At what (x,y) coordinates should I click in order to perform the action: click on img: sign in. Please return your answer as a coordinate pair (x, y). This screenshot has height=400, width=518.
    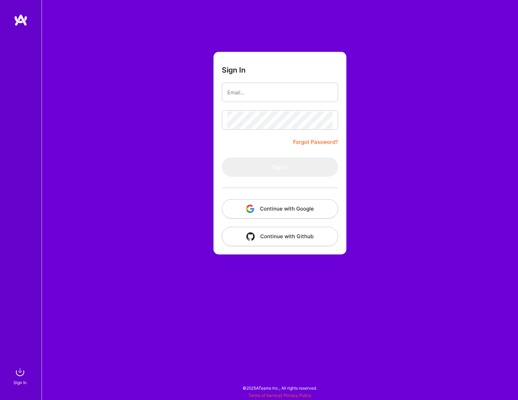
    Looking at the image, I should click on (20, 372).